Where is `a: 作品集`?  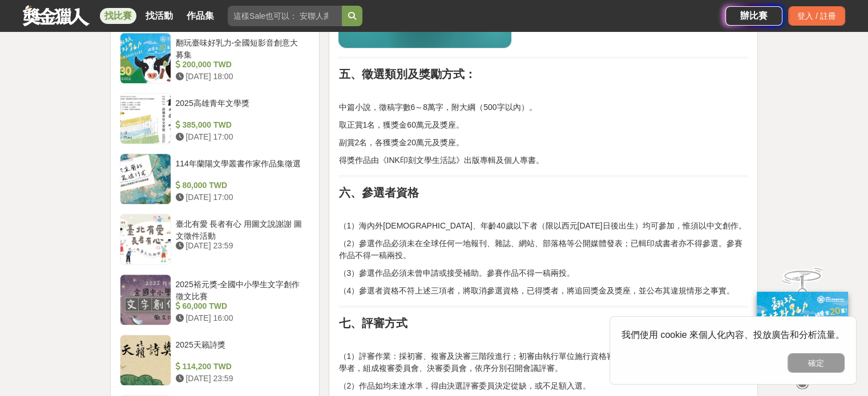 a: 作品集 is located at coordinates (200, 16).